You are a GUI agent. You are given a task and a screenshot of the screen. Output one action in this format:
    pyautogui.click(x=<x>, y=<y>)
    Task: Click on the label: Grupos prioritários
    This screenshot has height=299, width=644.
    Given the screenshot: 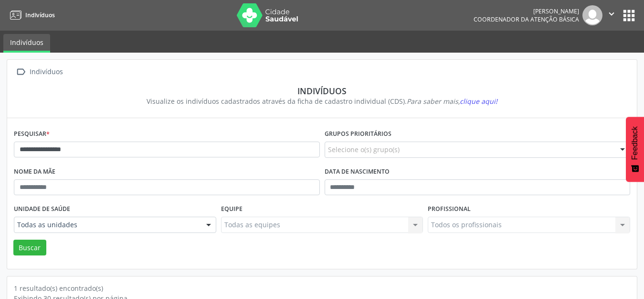 What is the action you would take?
    pyautogui.click(x=358, y=133)
    